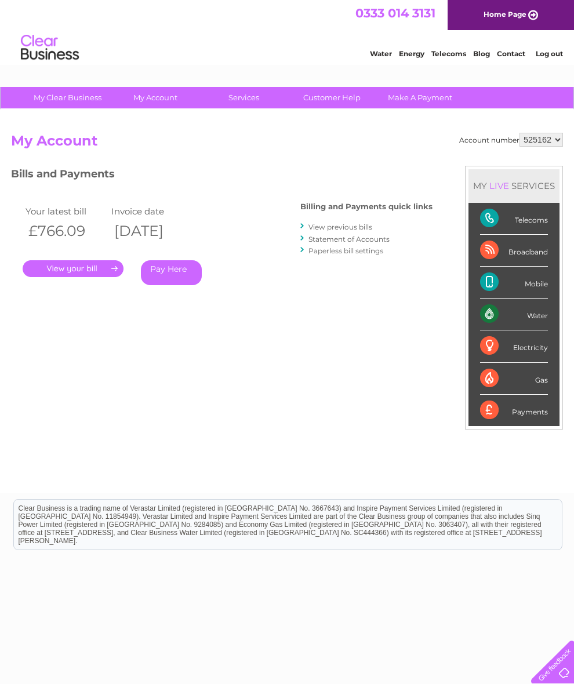  Describe the element at coordinates (349, 239) in the screenshot. I see `a: Statement of Accounts` at that location.